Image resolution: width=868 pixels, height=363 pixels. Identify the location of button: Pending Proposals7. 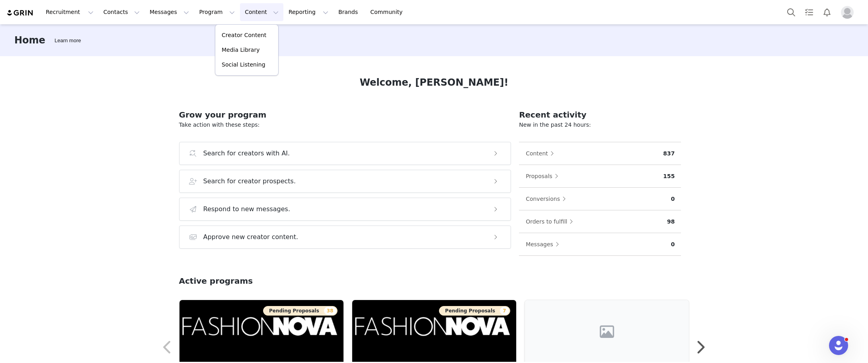
(475, 310).